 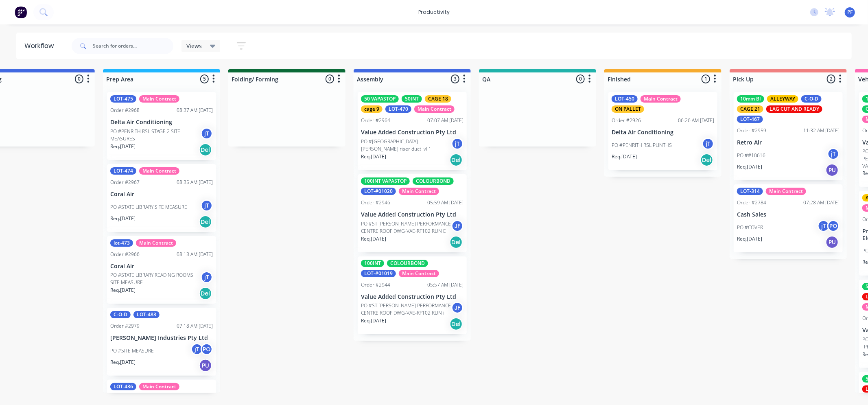 I want to click on div: 10mm BI, so click(x=750, y=99).